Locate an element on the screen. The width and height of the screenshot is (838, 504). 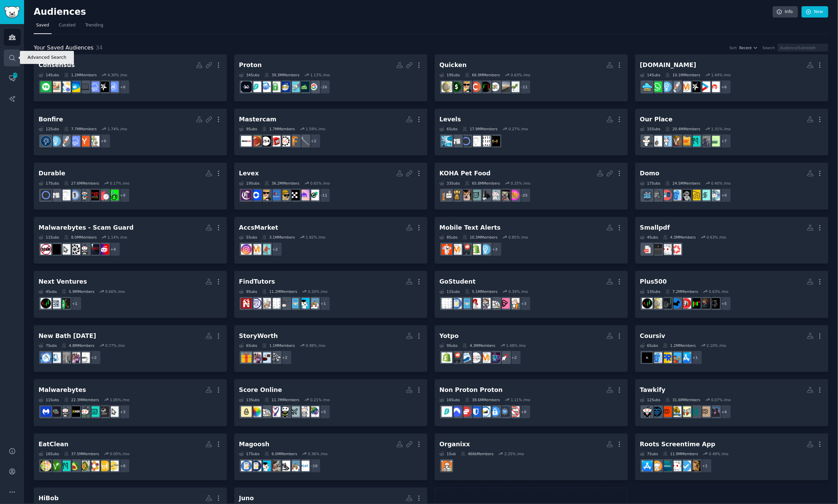
img: startup is located at coordinates (705, 87).